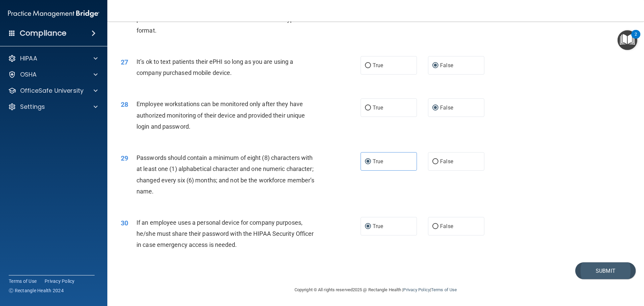 The width and height of the screenshot is (644, 306). Describe the element at coordinates (53, 107) in the screenshot. I see `a: Settings` at that location.